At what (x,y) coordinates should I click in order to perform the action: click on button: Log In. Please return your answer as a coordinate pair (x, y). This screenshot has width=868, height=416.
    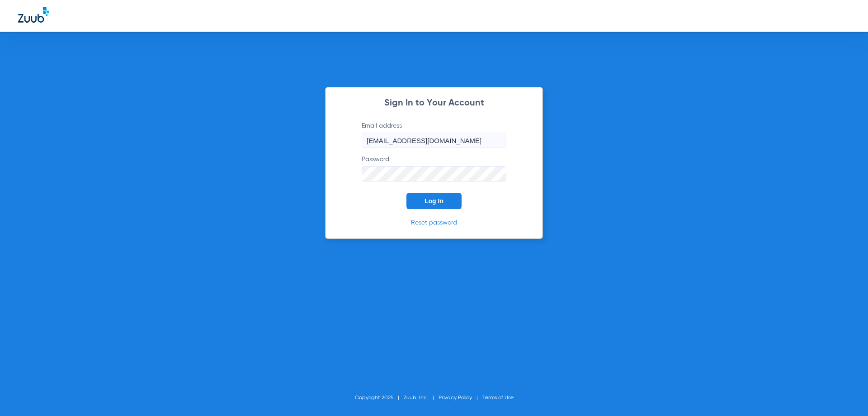
    Looking at the image, I should click on (434, 201).